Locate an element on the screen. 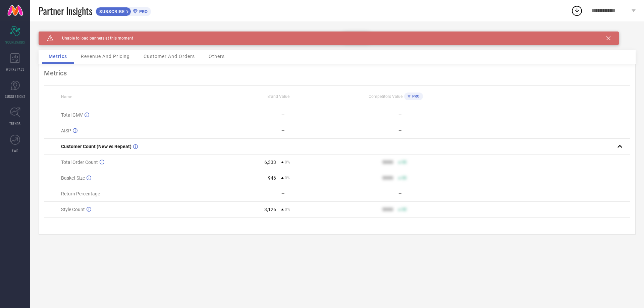 The image size is (644, 308). span: Partner Insights is located at coordinates (65, 11).